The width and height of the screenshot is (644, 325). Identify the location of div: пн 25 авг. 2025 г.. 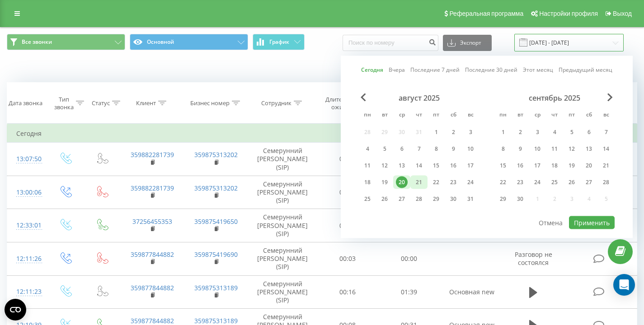
(367, 199).